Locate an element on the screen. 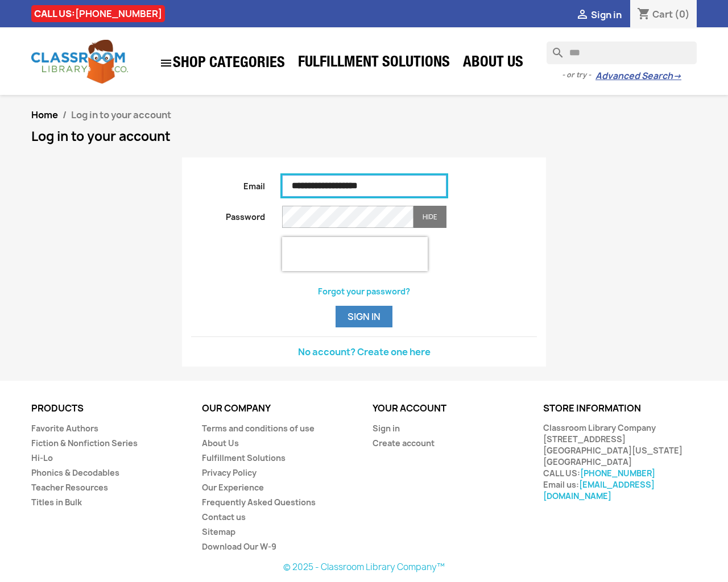 The height and width of the screenshot is (582, 728). a: Download Our W-9 is located at coordinates (239, 546).